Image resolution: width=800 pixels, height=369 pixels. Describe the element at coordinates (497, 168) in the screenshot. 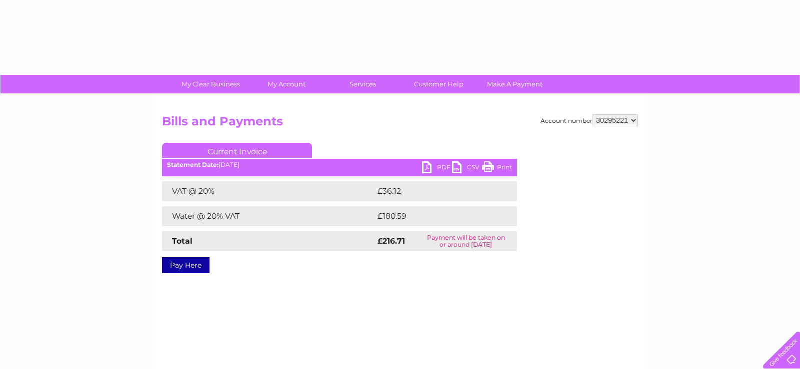

I see `a: Print` at that location.